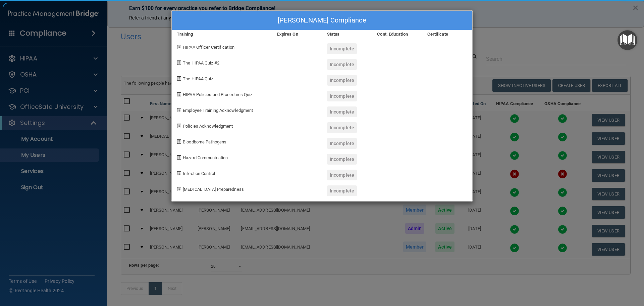  What do you see at coordinates (222, 34) in the screenshot?
I see `div: Training` at bounding box center [222, 34].